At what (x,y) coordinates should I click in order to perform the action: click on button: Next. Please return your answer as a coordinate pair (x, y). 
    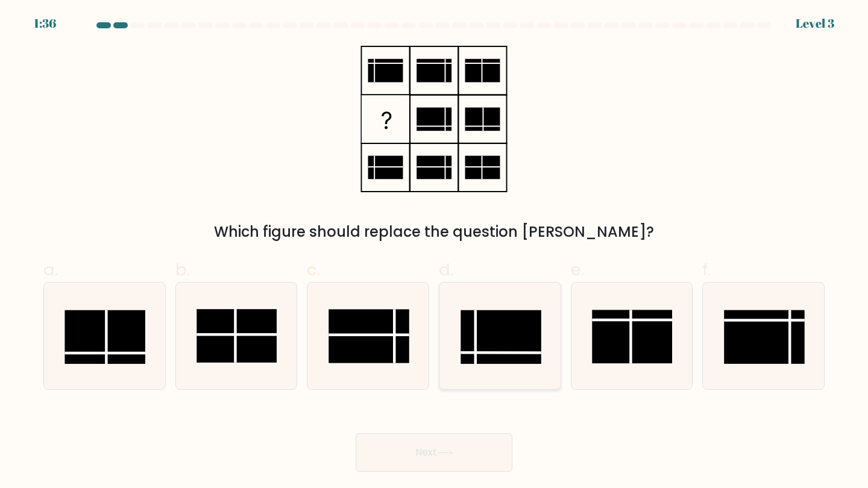
    Looking at the image, I should click on (434, 452).